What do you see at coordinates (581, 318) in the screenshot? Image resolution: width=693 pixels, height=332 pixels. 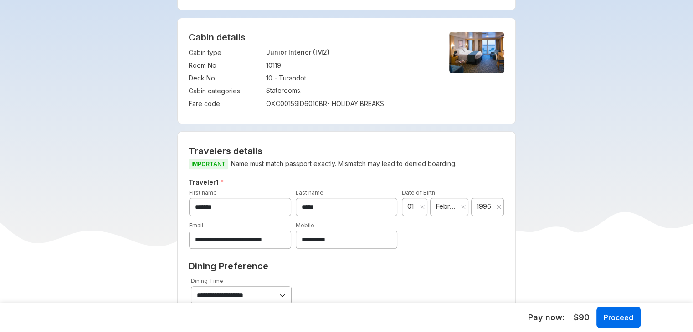 I see `span: $90` at bounding box center [581, 318].